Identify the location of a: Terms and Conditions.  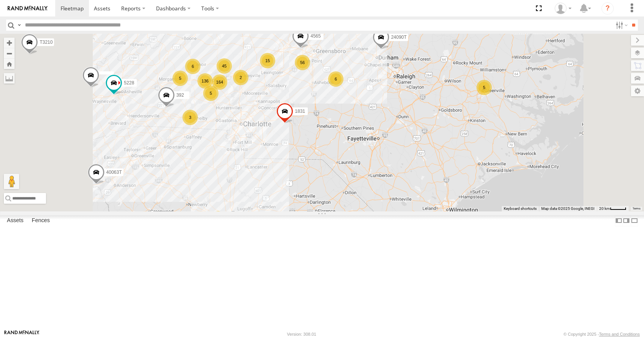
(620, 334).